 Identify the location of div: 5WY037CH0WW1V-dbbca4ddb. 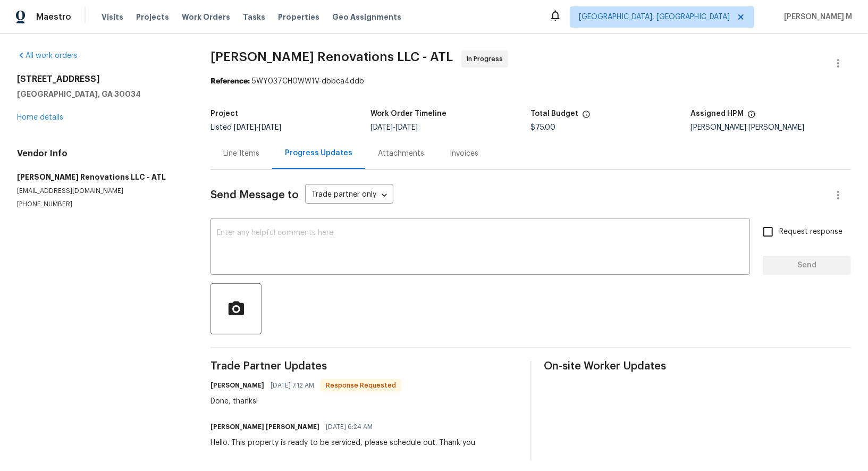
(531, 81).